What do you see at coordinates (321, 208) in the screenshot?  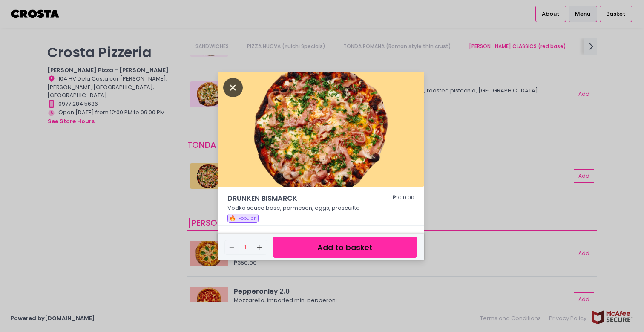 I see `p: Vodka sauce base, parmesan, eggs, proscuitto` at bounding box center [321, 208].